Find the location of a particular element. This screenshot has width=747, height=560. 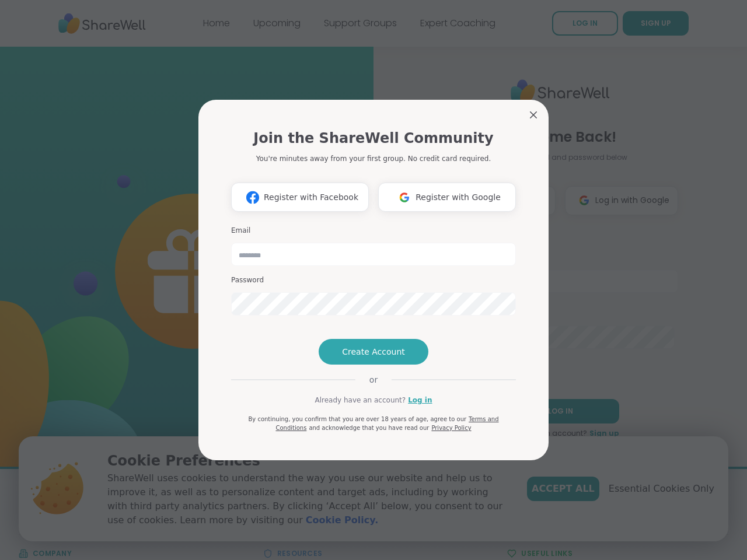

a: Privacy Policy is located at coordinates (451, 427).